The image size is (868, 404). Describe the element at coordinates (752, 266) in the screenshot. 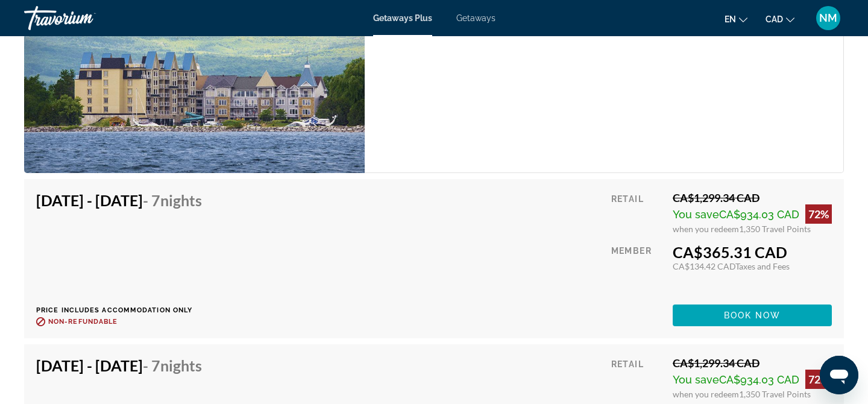

I see `div: CA$134.42 CAD` at that location.